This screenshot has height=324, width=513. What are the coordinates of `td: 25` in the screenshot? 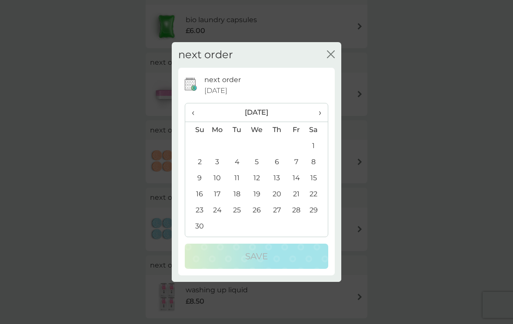 It's located at (237, 210).